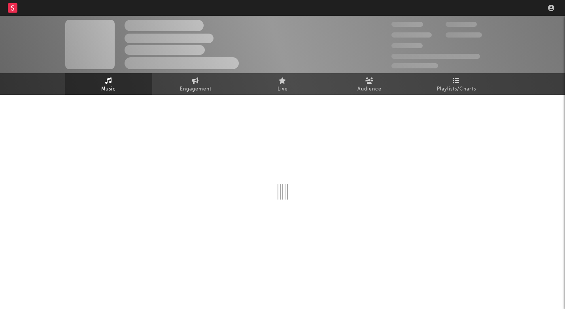  I want to click on span: Playlists/Charts, so click(457, 89).